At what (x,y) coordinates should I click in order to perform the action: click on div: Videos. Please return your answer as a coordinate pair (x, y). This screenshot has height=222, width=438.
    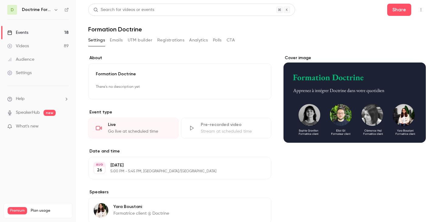
    Looking at the image, I should click on (18, 46).